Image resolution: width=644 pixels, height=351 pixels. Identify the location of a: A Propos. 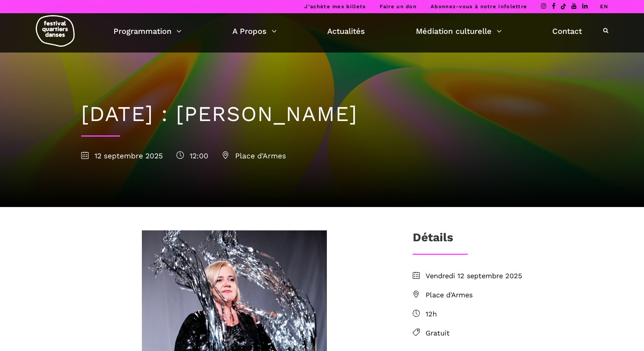
(255, 31).